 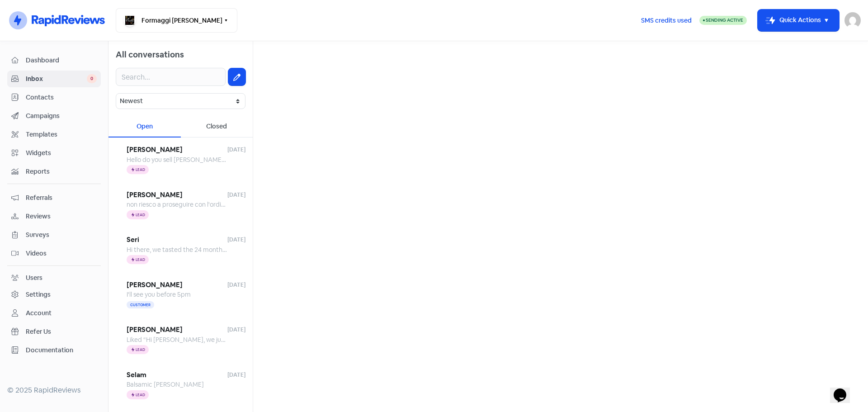 I want to click on a: Inbox 0, so click(x=54, y=79).